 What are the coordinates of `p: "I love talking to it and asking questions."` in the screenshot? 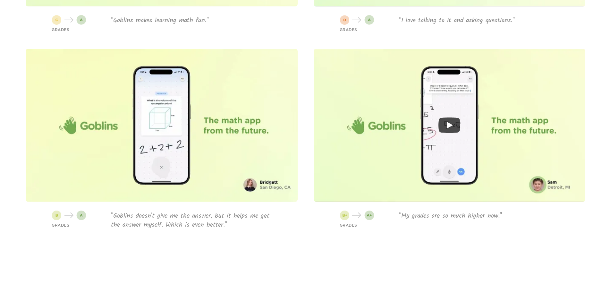 It's located at (480, 21).